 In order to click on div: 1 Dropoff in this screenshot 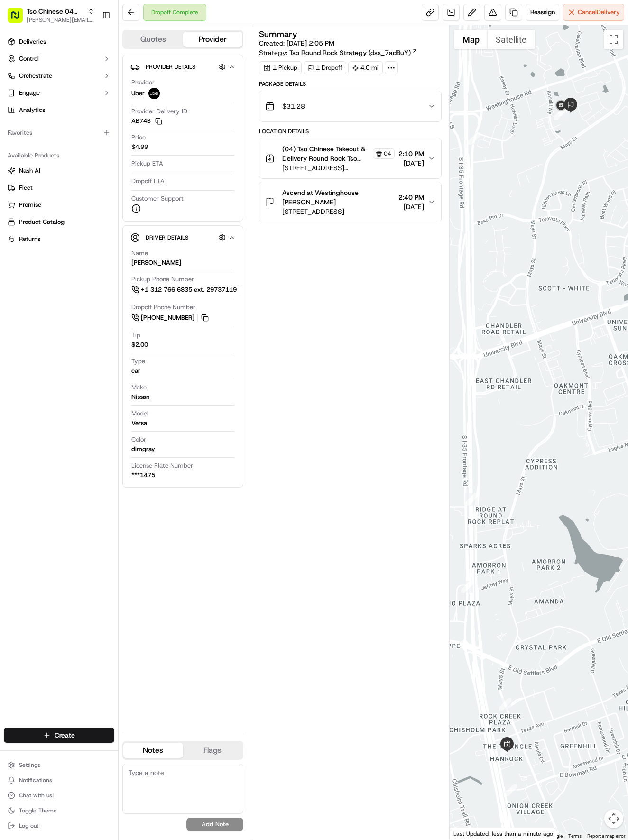, I will do `click(325, 68)`.